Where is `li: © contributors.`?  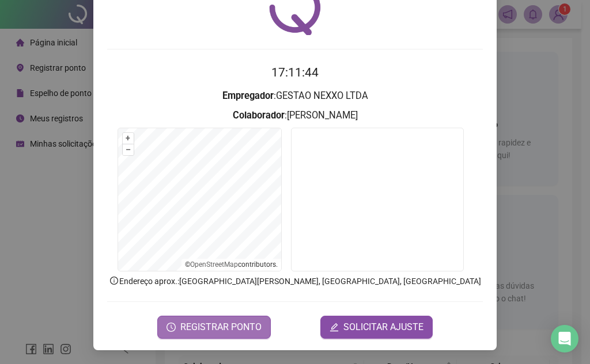
li: © contributors. is located at coordinates (231, 265).